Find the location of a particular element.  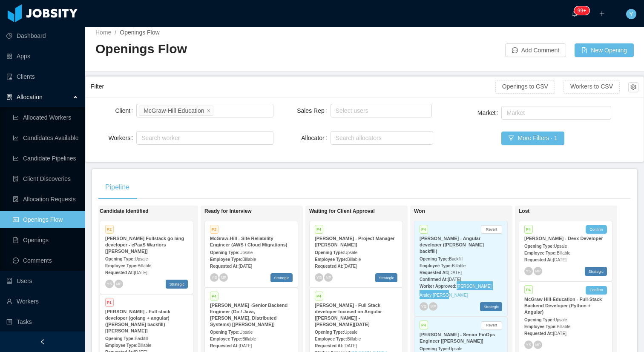

input: Workers is located at coordinates (141, 138).